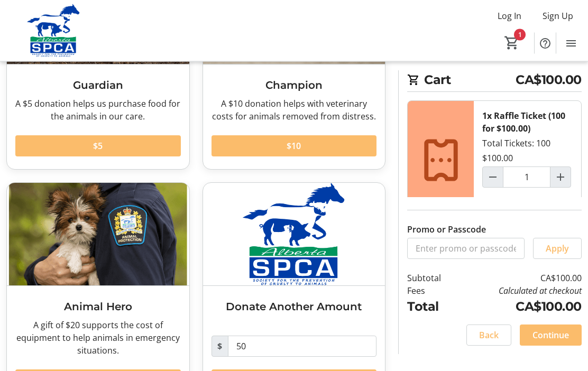  I want to click on button: Log In, so click(509, 16).